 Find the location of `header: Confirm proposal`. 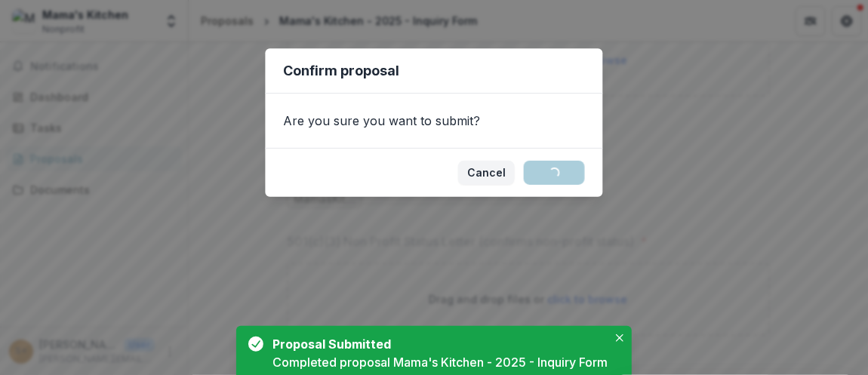

header: Confirm proposal is located at coordinates (434, 71).